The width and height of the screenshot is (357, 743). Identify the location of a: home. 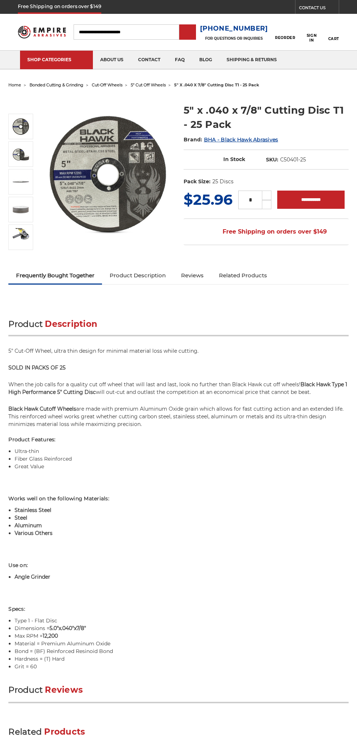
(15, 85).